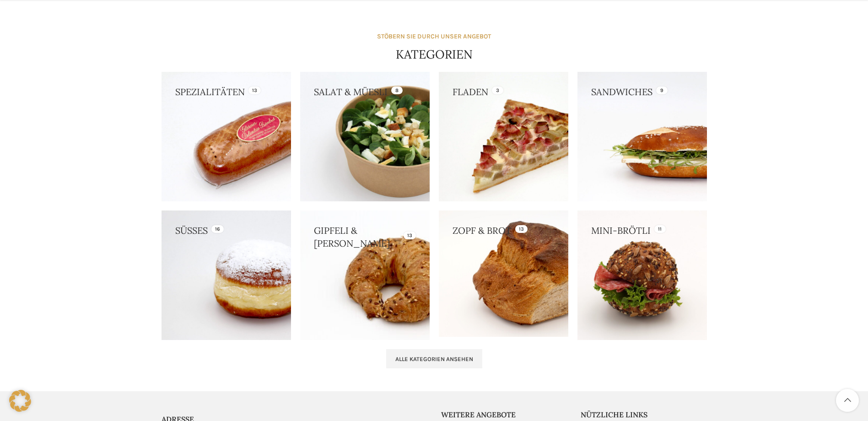 This screenshot has height=421, width=868. Describe the element at coordinates (847, 400) in the screenshot. I see `a: Scroll to top button` at that location.